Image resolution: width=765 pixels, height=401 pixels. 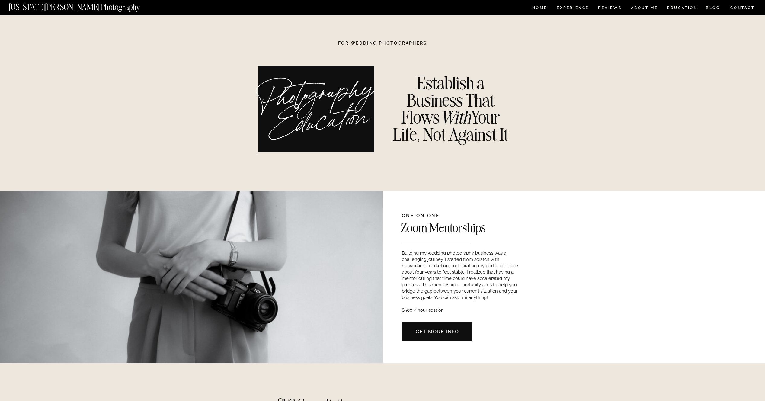 I want to click on nav: HOME, so click(x=539, y=8).